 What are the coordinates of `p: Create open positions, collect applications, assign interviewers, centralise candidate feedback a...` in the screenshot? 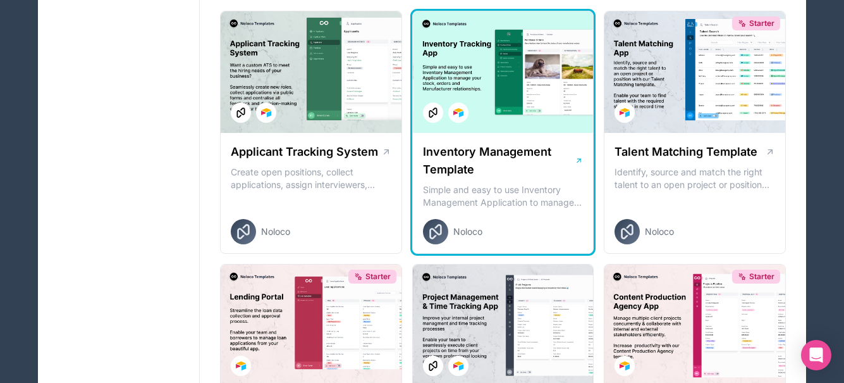 It's located at (311, 178).